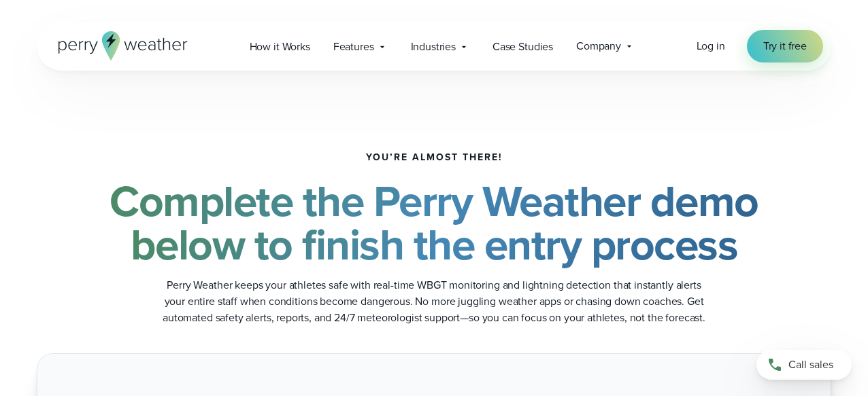 The image size is (868, 396). What do you see at coordinates (784, 47) in the screenshot?
I see `span: Try it free` at bounding box center [784, 47].